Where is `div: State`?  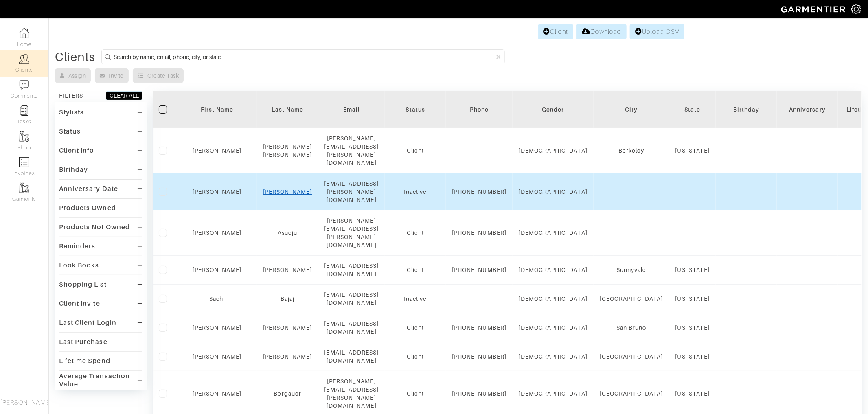 div: State is located at coordinates (693, 110).